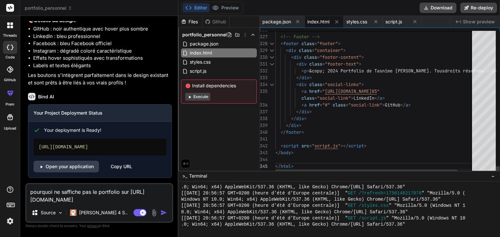 Image resolution: width=500 pixels, height=237 pixels. What do you see at coordinates (263, 85) in the screenshot?
I see `div: 334` at bounding box center [263, 85].